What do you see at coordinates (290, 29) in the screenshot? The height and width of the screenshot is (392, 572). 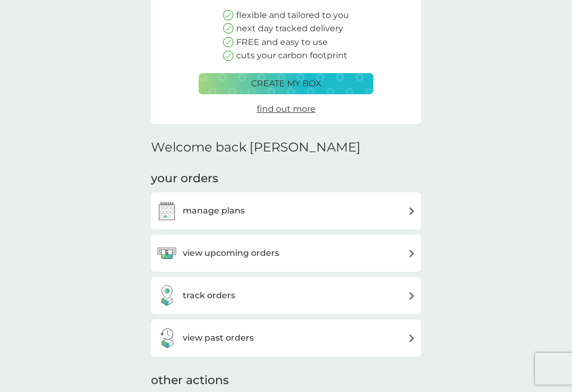 I see `p: next day tracked delivery` at bounding box center [290, 29].